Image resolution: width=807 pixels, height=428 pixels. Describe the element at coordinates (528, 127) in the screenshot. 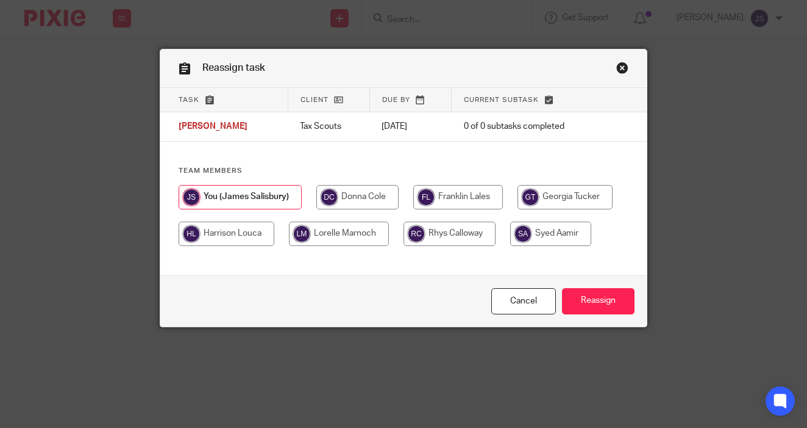

I see `td: 0 of 0 subtasks completed` at that location.